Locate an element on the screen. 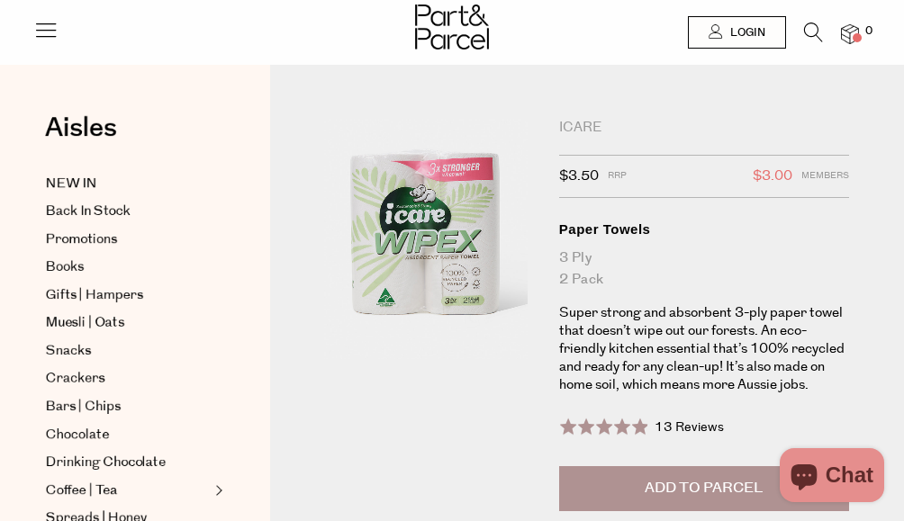 This screenshot has width=904, height=521. div: 3 Ply 2 Pack is located at coordinates (704, 269).